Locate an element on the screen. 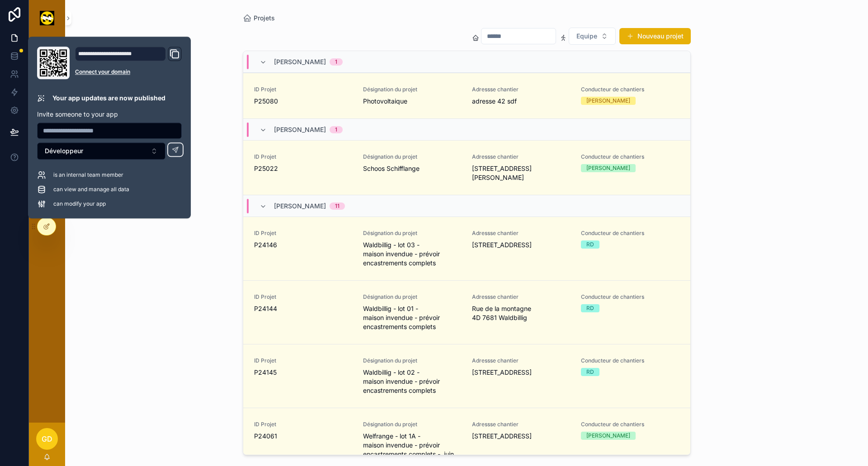  span: Welfrange - lot 1A - maison invendue - prévoir encastrements complets - juin is located at coordinates (412, 445).